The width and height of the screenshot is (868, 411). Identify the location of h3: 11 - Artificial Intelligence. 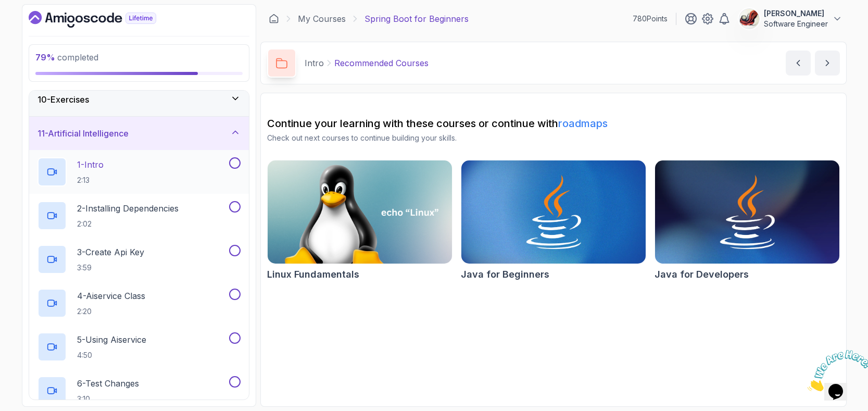
(83, 133).